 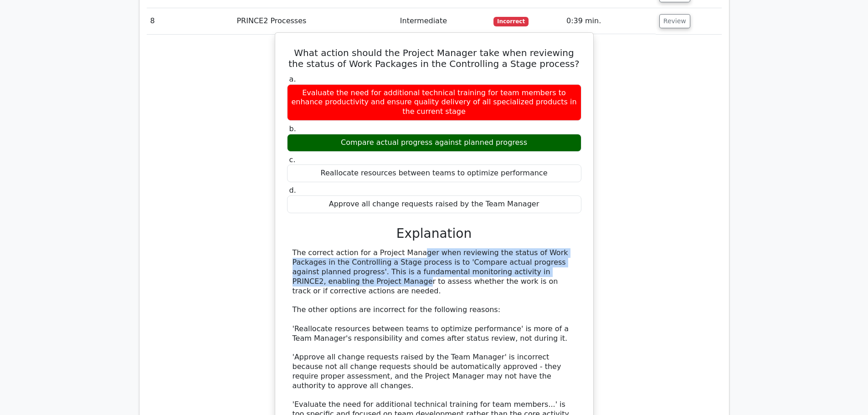 I want to click on td: Intermediate, so click(x=443, y=21).